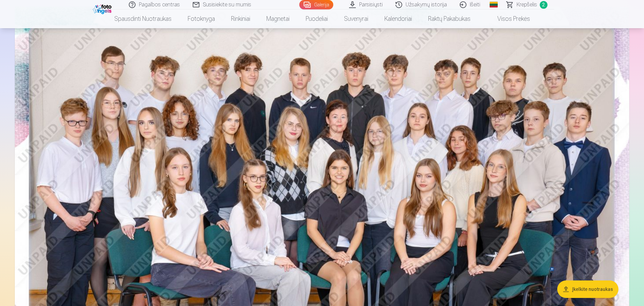 The image size is (644, 306). What do you see at coordinates (508, 19) in the screenshot?
I see `a: Visos prekės` at bounding box center [508, 19].